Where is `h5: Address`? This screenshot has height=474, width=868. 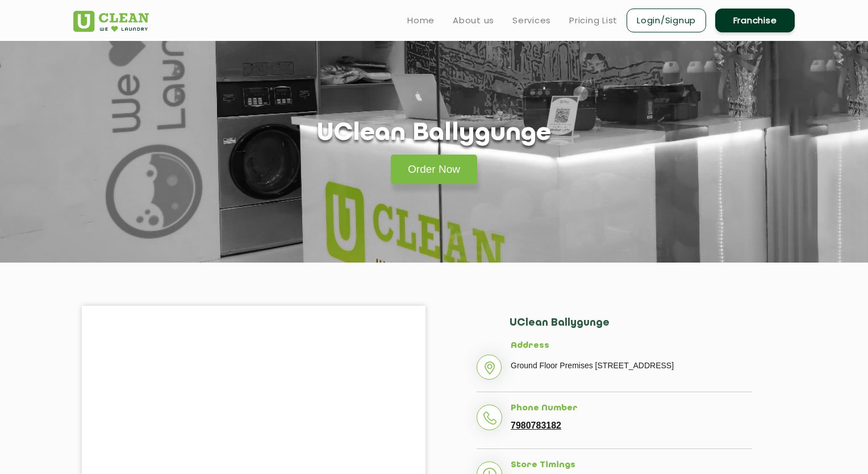 h5: Address is located at coordinates (631, 346).